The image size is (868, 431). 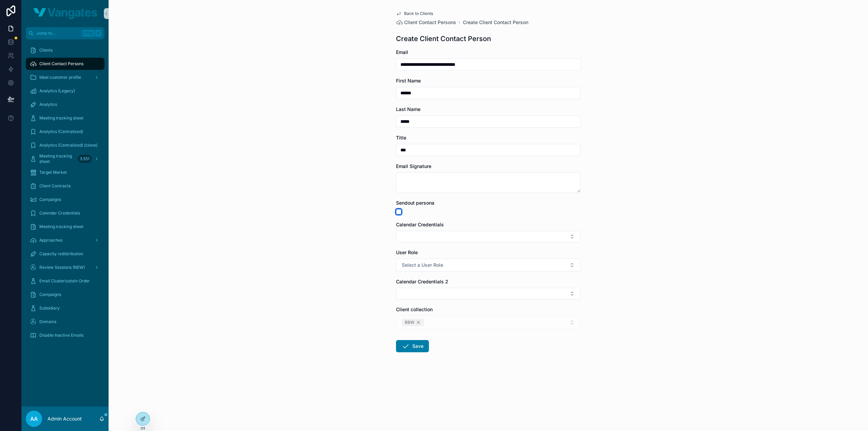 What do you see at coordinates (65, 268) in the screenshot?
I see `a: Review Sessions (NEW)` at bounding box center [65, 268].